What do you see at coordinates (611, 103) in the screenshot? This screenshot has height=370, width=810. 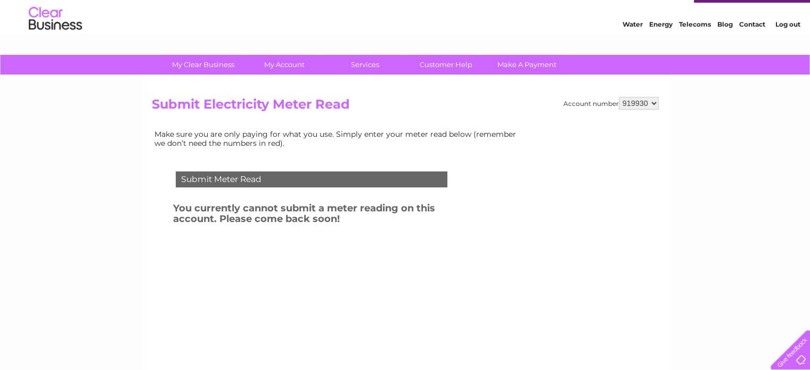 I see `div: Account number` at bounding box center [611, 103].